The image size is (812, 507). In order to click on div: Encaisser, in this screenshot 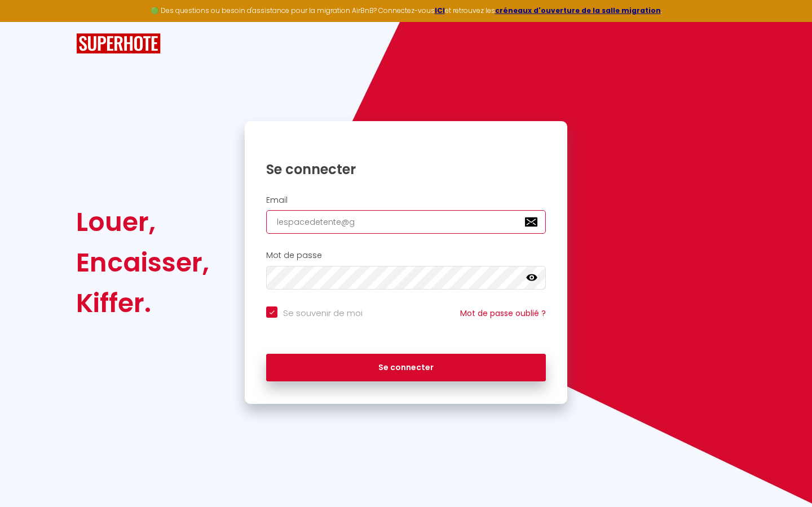, I will do `click(143, 263)`.